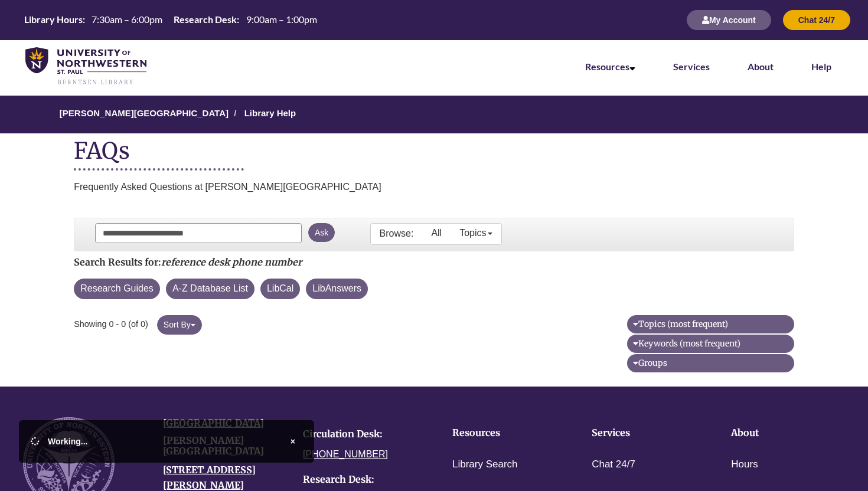 The height and width of the screenshot is (491, 868). Describe the element at coordinates (610, 66) in the screenshot. I see `a: Resources` at that location.